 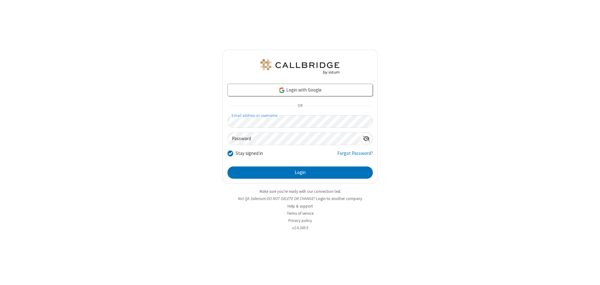 I want to click on div: Show password, so click(x=366, y=138).